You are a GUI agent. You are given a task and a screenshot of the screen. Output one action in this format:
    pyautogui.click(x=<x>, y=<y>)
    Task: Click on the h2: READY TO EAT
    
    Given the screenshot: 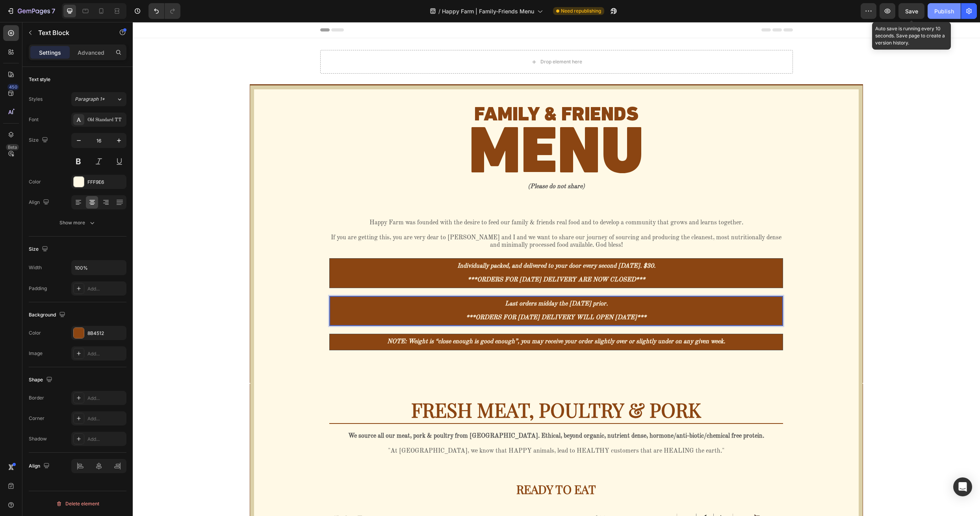 What is the action you would take?
    pyautogui.click(x=423, y=467)
    